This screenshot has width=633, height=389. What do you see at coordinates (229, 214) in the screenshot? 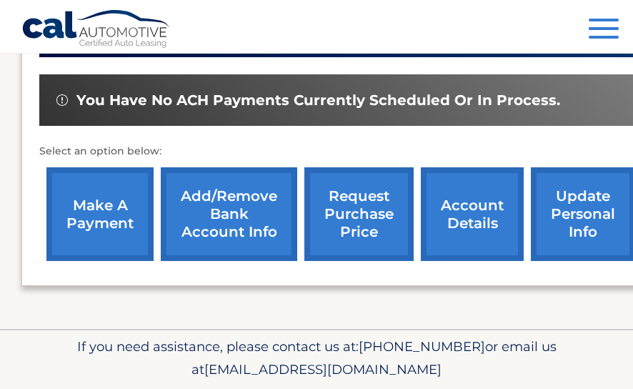
I see `a: Add/Remove bank account info` at bounding box center [229, 214].